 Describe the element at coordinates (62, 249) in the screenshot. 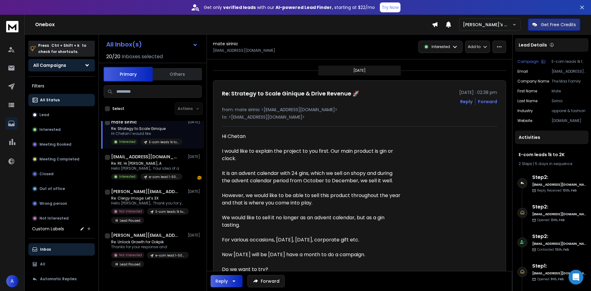

I see `button: Inbox` at that location.